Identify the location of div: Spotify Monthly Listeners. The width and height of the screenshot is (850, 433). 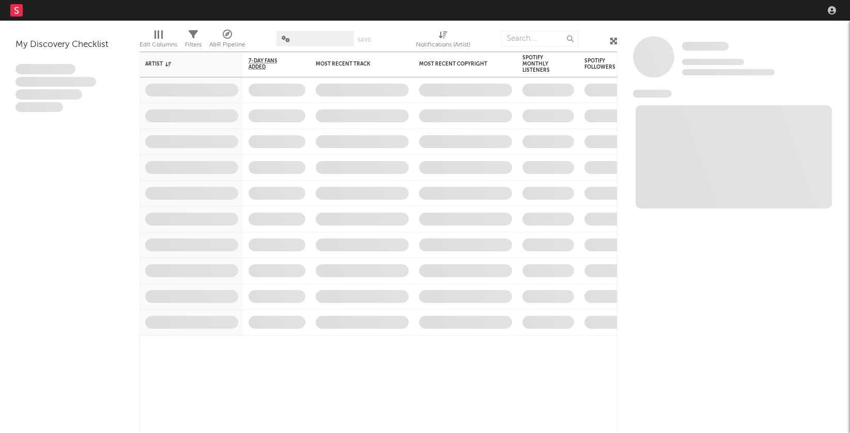
(540, 64).